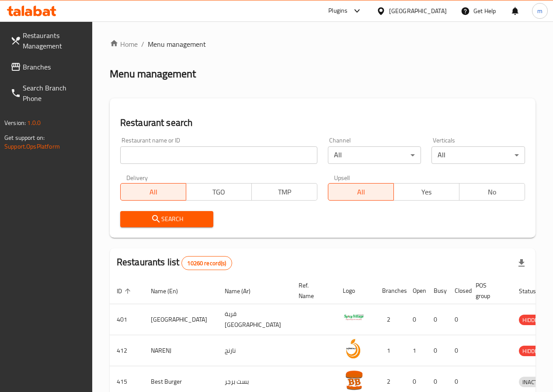 This screenshot has width=553, height=392. What do you see at coordinates (177, 44) in the screenshot?
I see `span: Menu management` at bounding box center [177, 44].